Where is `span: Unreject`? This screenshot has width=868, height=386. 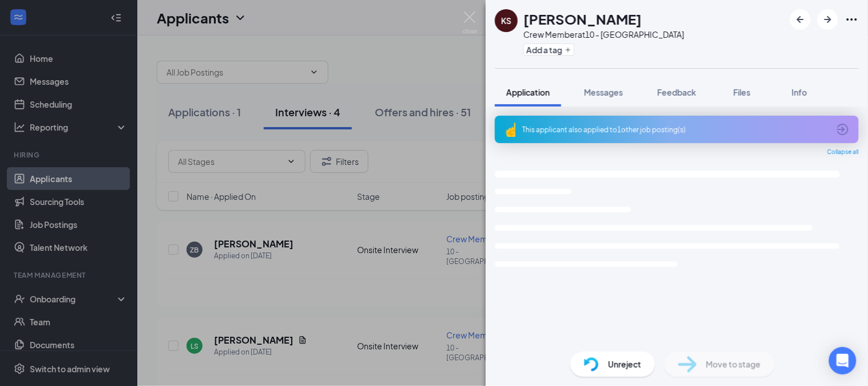 span: Unreject is located at coordinates (624, 364).